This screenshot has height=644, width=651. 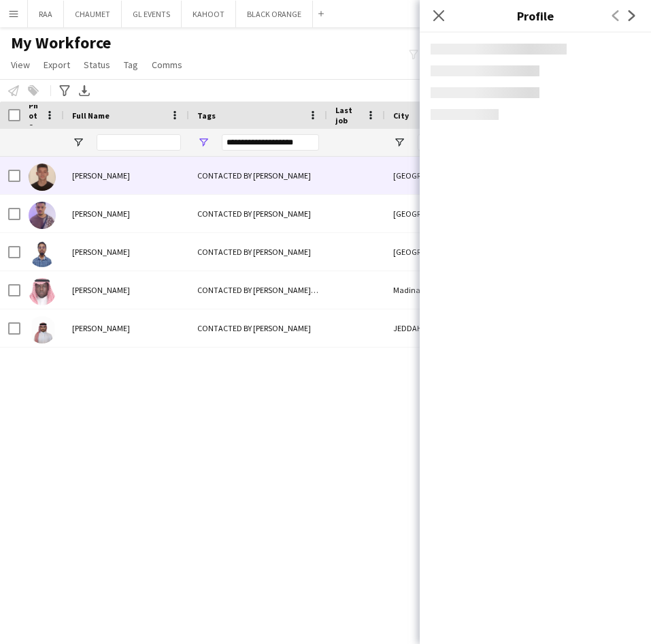 I want to click on button: BLACK ORANGE, so click(x=275, y=13).